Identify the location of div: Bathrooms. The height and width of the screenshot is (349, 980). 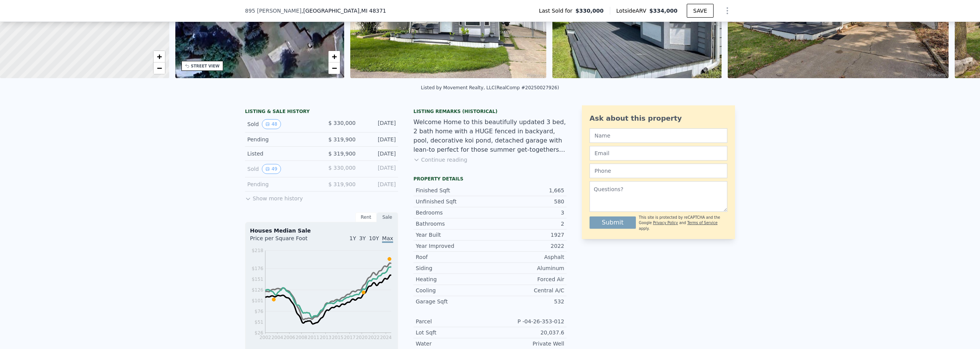
(453, 224).